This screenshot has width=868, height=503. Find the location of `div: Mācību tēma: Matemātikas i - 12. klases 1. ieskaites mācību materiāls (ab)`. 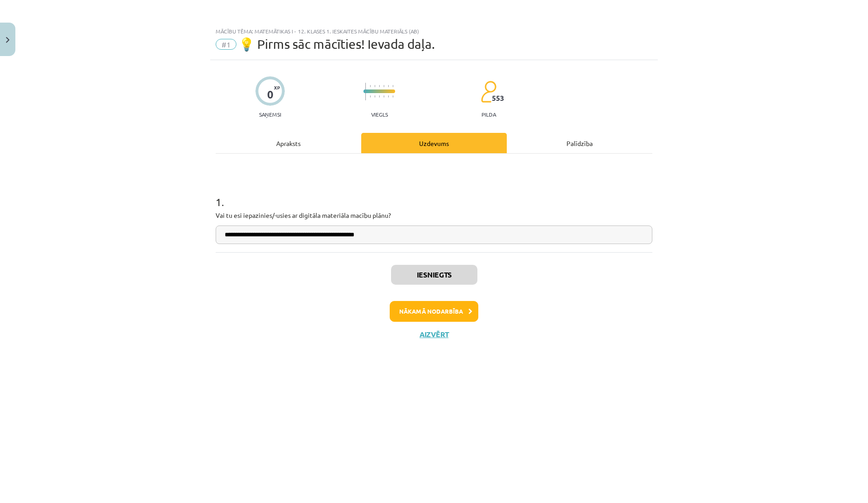

div: Mācību tēma: Matemātikas i - 12. klases 1. ieskaites mācību materiāls (ab) is located at coordinates (434, 31).